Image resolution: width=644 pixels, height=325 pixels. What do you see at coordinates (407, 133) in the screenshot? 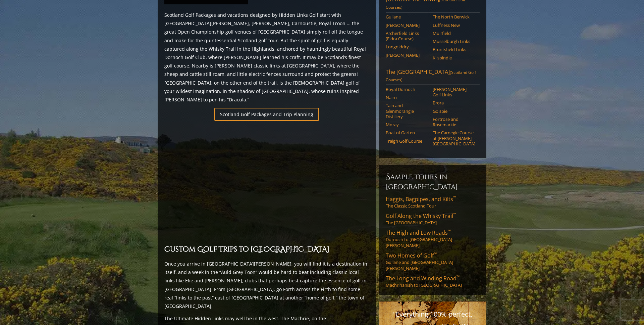
I see `a: Boat of Garten` at bounding box center [407, 133].